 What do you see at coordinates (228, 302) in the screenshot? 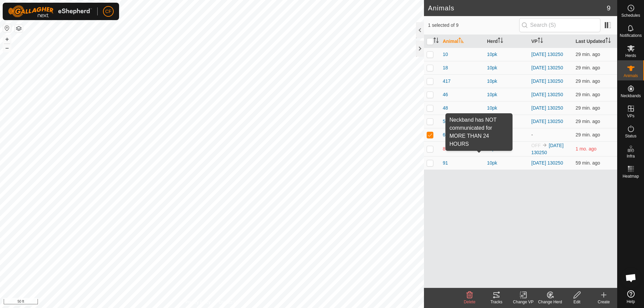
I see `a: Contact Us` at bounding box center [228, 302].